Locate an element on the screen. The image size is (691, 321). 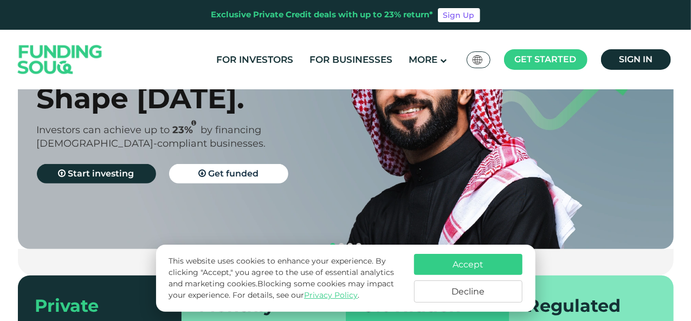
span: Get funded is located at coordinates (233, 173).